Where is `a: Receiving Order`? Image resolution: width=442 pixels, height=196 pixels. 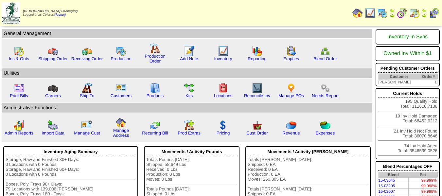
a: Receiving Order is located at coordinates (87, 59).